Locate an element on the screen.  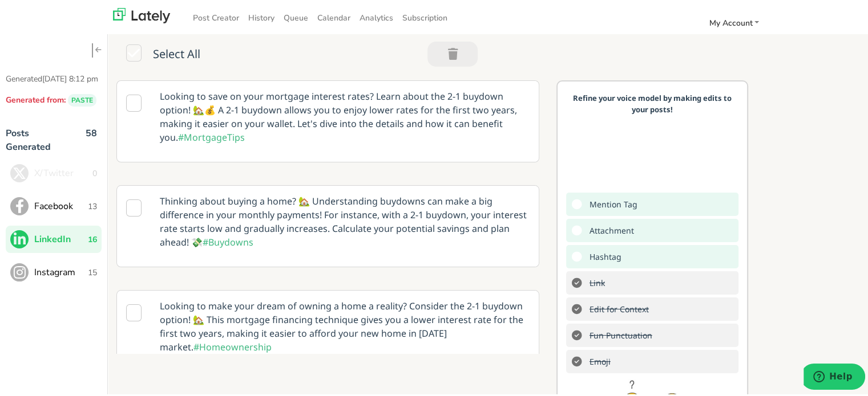
a: Queue is located at coordinates (296, 16).